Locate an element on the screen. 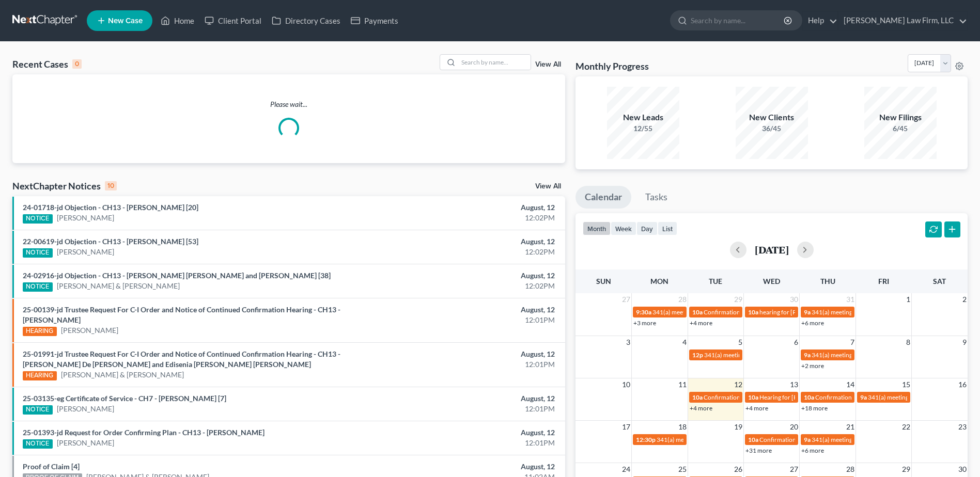  span: 9 is located at coordinates (964, 343).